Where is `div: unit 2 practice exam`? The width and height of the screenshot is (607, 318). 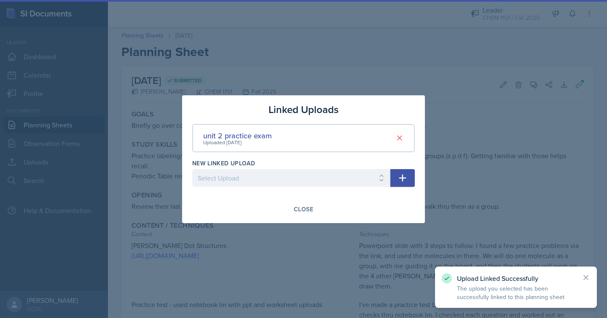 div: unit 2 practice exam is located at coordinates (237, 135).